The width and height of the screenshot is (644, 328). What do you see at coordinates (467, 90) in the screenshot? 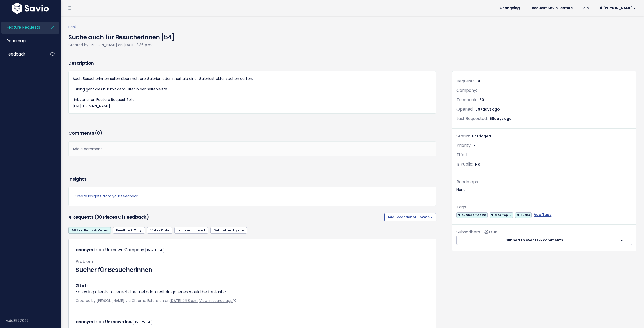
I see `span: Company:` at bounding box center [467, 90].